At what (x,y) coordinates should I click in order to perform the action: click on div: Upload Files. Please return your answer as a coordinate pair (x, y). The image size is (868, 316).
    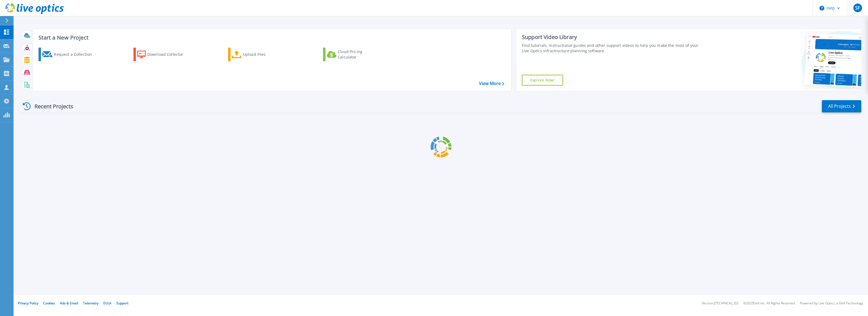
    Looking at the image, I should click on (265, 55).